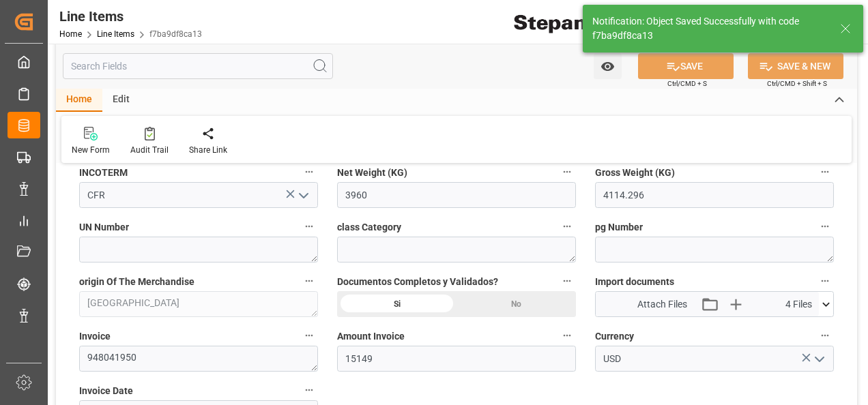 This screenshot has width=868, height=405. Describe the element at coordinates (309, 390) in the screenshot. I see `button: Invoice Date` at that location.